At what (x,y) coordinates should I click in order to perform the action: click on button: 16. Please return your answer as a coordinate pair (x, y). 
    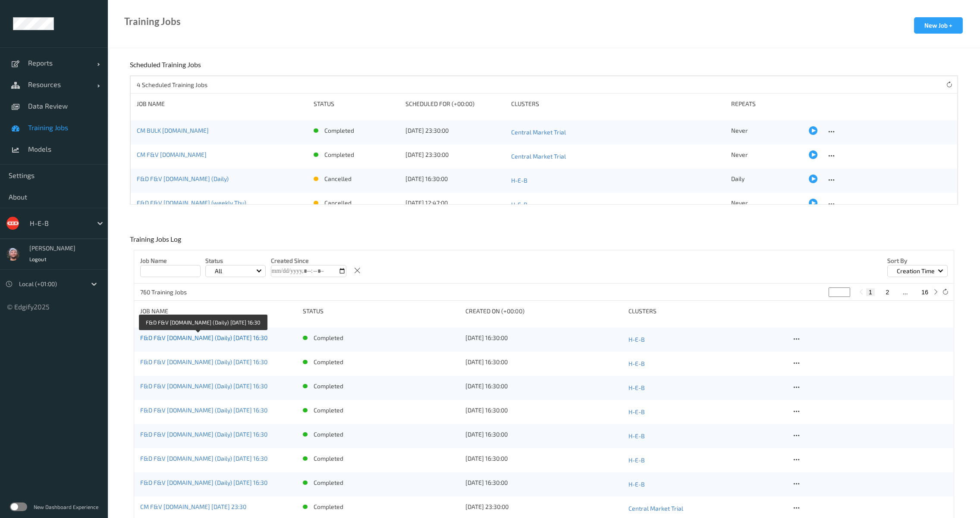
    Looking at the image, I should click on (925, 293).